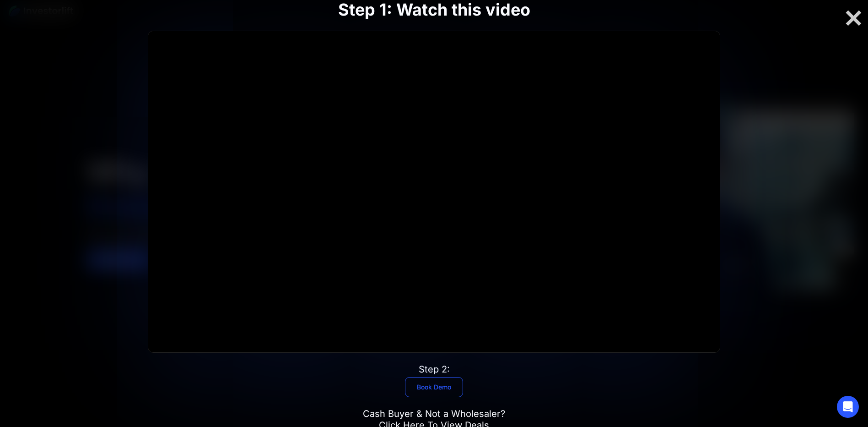 The width and height of the screenshot is (868, 427). I want to click on div: Step 2:, so click(434, 369).